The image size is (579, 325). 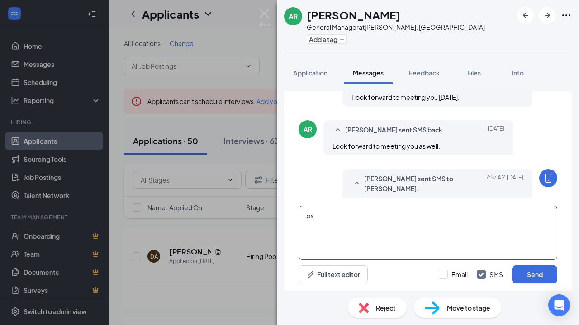 What do you see at coordinates (468, 308) in the screenshot?
I see `span: Move to stage` at bounding box center [468, 308].